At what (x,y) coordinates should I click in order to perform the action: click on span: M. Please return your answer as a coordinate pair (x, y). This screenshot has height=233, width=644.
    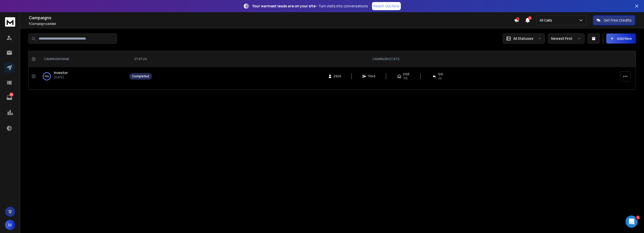
    Looking at the image, I should click on (10, 224).